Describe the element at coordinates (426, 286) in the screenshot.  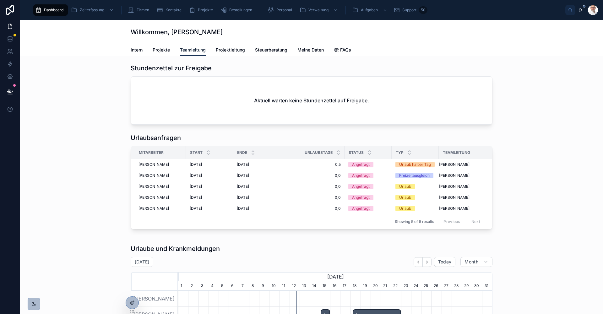
I see `div: 25` at that location.